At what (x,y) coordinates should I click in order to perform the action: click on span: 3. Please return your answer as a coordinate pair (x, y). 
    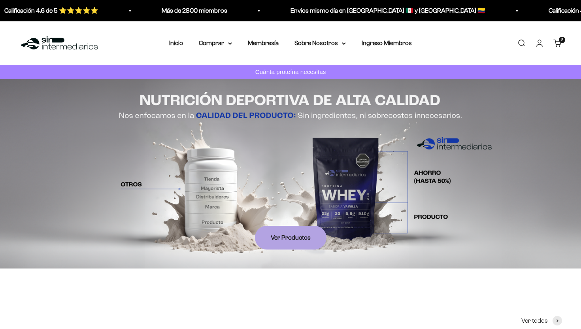
    Looking at the image, I should click on (562, 40).